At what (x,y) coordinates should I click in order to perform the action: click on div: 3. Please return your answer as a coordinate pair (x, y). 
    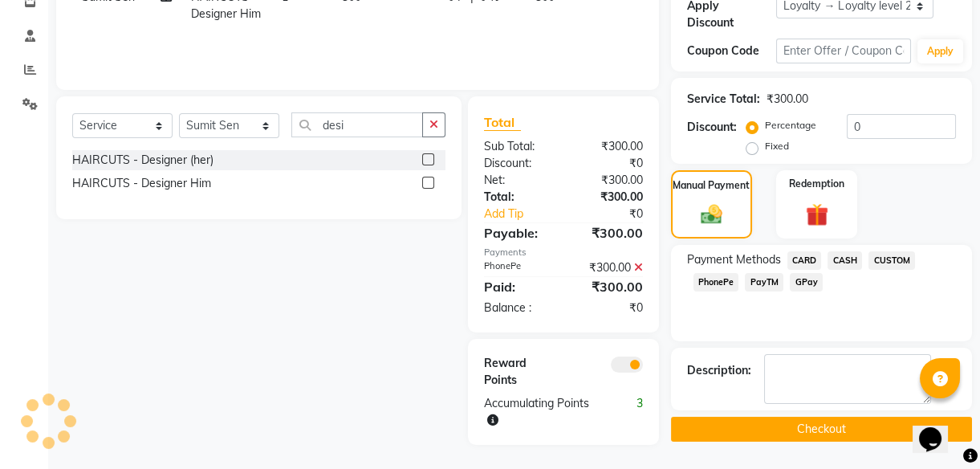
    Looking at the image, I should click on (632, 411).